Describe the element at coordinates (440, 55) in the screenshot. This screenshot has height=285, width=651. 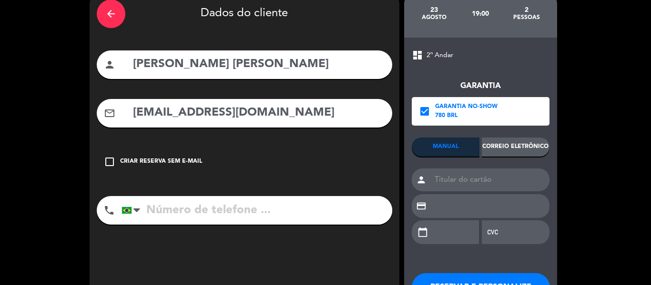
I see `span: 2º Andar` at that location.